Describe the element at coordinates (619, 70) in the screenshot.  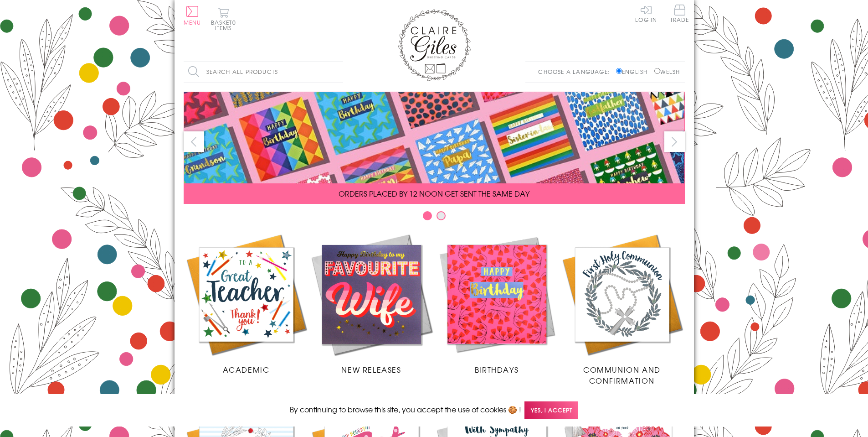
I see `input: English` at that location.